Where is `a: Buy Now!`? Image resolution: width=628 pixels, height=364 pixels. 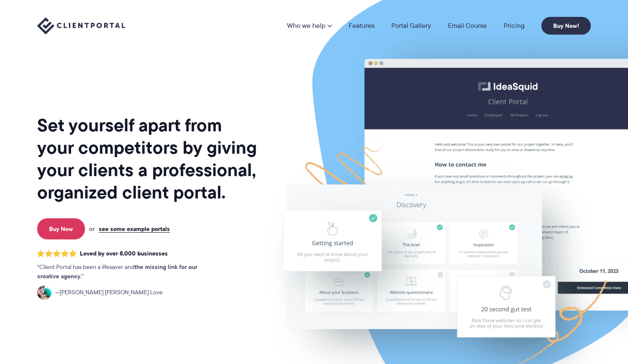 a: Buy Now! is located at coordinates (566, 26).